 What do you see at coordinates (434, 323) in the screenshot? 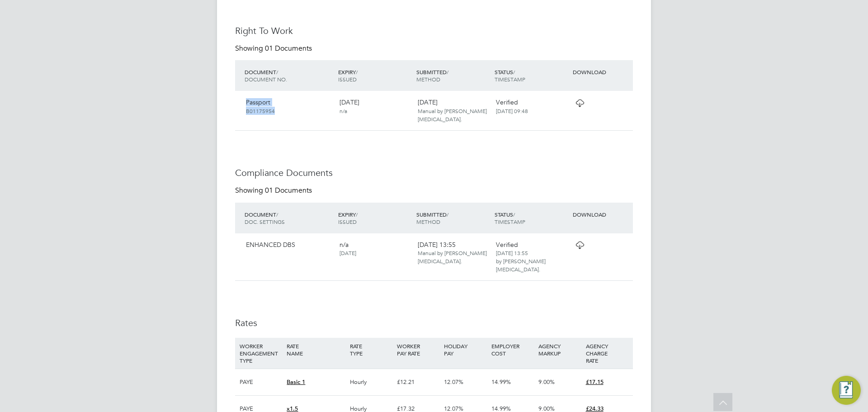
I see `h3: Rates` at bounding box center [434, 323].